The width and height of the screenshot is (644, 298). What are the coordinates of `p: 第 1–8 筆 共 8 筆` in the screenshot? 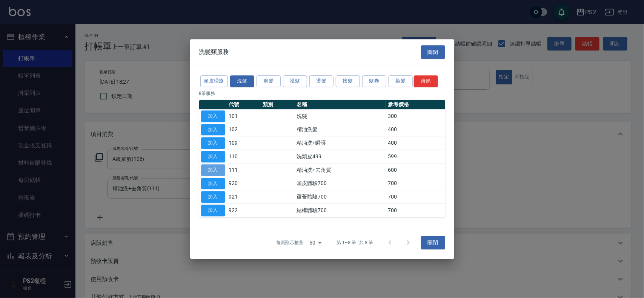 It's located at (355, 242).